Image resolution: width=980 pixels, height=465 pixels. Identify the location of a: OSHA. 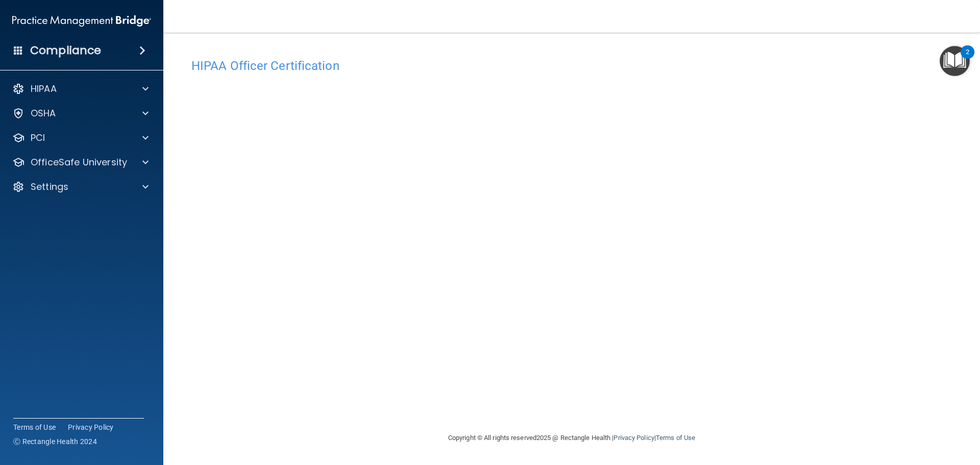
(80, 113).